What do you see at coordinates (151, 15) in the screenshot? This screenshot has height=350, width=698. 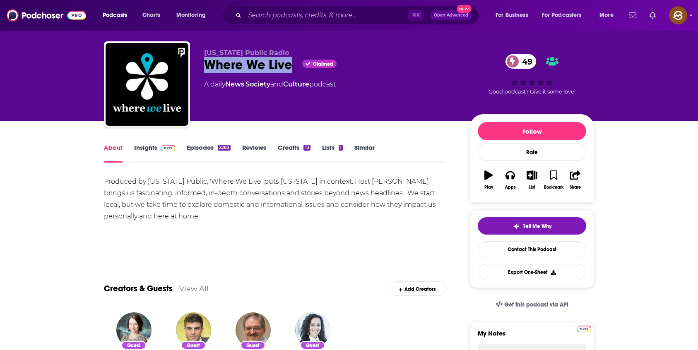 I see `a: Charts` at bounding box center [151, 15].